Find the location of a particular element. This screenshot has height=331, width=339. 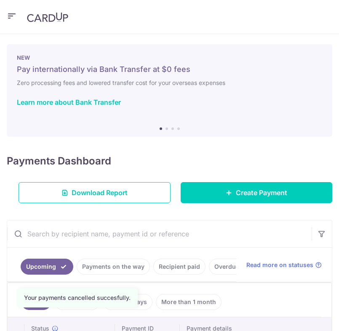

h6: Zero processing fees and lowered transfer cost for your overseas expenses is located at coordinates (169, 83).